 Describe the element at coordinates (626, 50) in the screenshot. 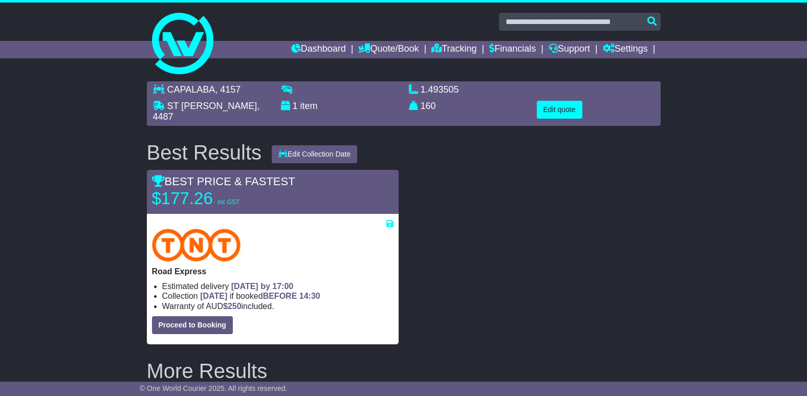

I see `a: Settings` at that location.